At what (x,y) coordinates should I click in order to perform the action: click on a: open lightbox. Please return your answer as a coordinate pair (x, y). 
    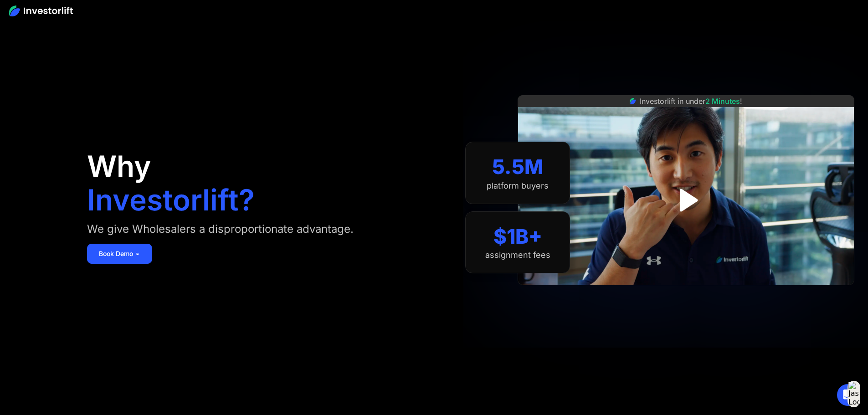
    Looking at the image, I should click on (685, 200).